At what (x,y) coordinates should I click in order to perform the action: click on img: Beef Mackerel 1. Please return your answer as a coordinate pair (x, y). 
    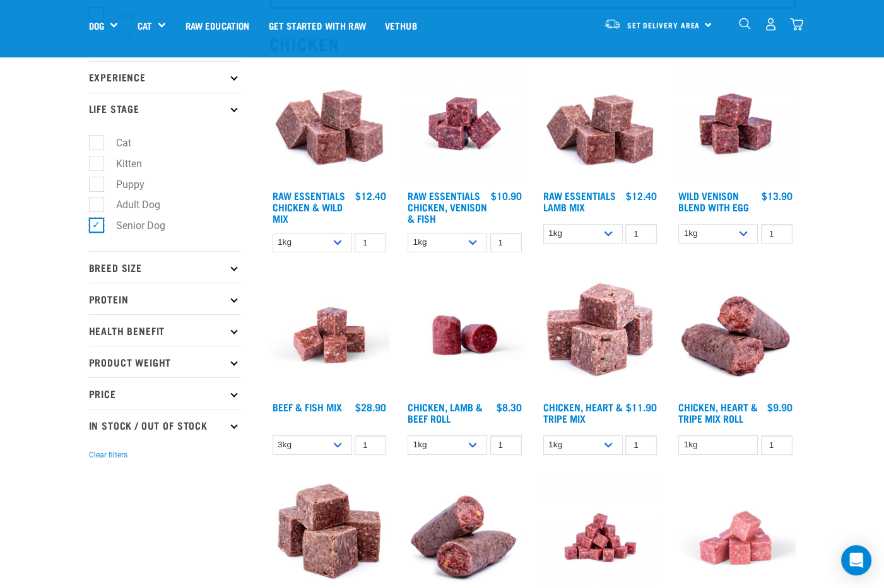
    Looking at the image, I should click on (330, 335).